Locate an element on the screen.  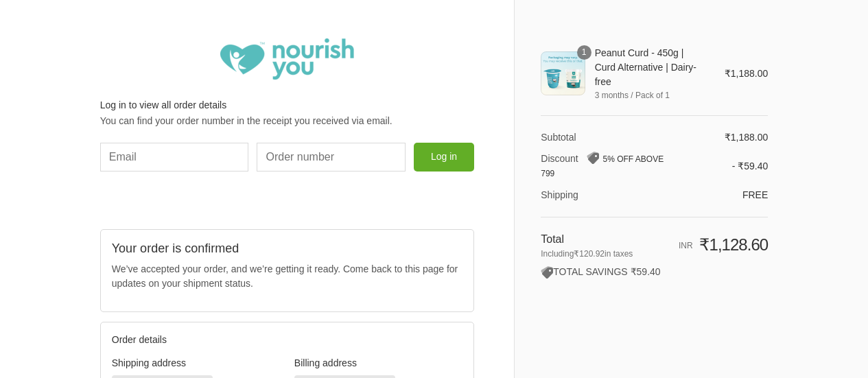
span: 3 months / Pack of 1 is located at coordinates (650, 95).